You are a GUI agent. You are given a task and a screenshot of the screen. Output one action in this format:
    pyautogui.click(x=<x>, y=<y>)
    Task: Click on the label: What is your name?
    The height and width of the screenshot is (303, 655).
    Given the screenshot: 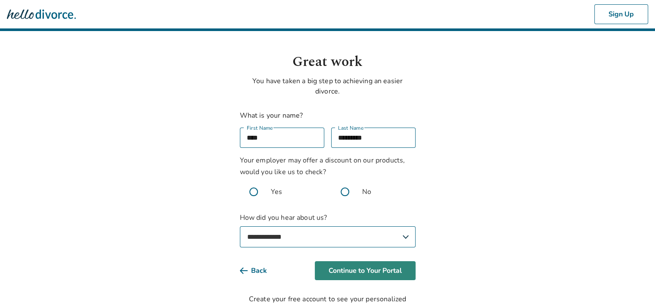 What is the action you would take?
    pyautogui.click(x=271, y=115)
    